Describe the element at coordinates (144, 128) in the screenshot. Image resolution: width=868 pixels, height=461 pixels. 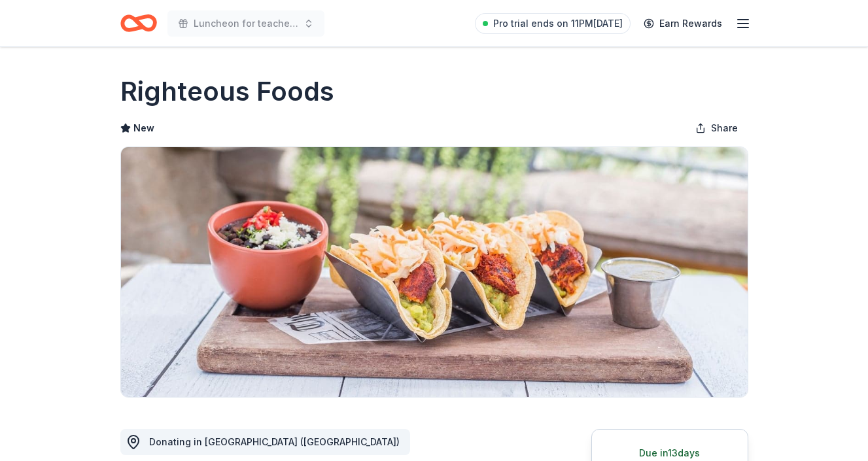
I see `span: New` at that location.